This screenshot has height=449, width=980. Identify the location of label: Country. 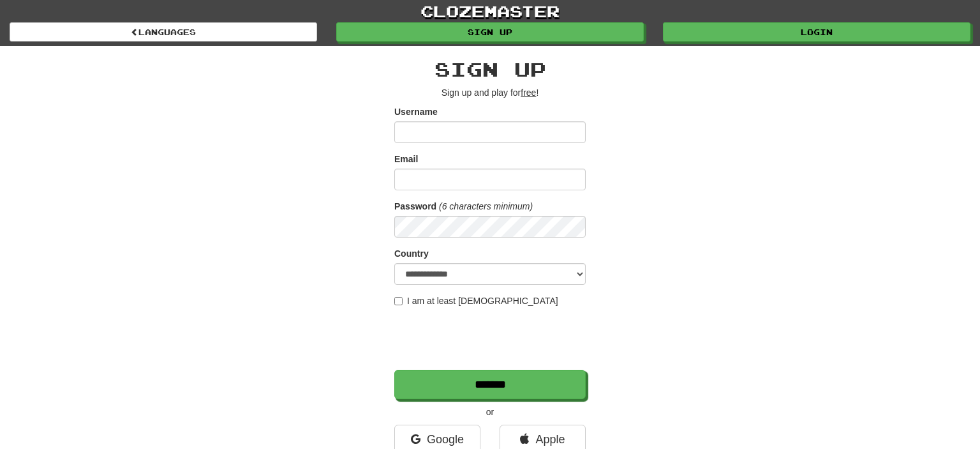
(411, 253).